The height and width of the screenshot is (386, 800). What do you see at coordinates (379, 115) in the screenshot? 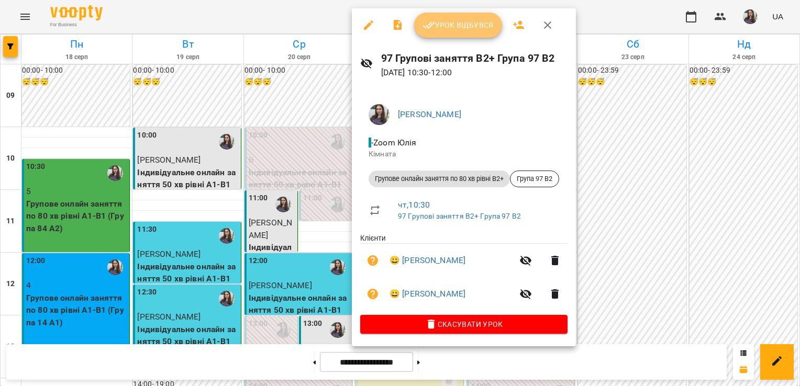
I see `img: ca1374486191da6fb8238bd749558ac4.jpeg` at bounding box center [379, 115].